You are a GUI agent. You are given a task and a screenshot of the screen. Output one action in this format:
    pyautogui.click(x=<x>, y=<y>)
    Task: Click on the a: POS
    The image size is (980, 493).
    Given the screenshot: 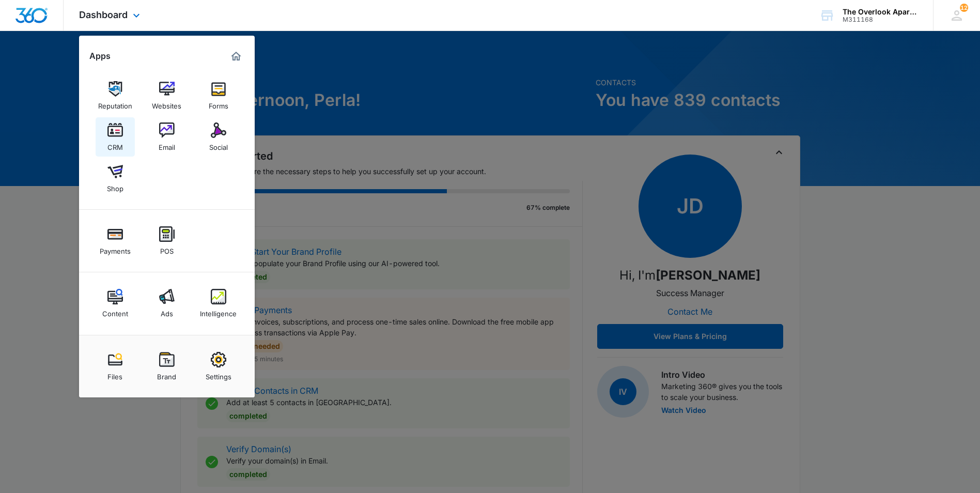 What is the action you would take?
    pyautogui.click(x=167, y=241)
    